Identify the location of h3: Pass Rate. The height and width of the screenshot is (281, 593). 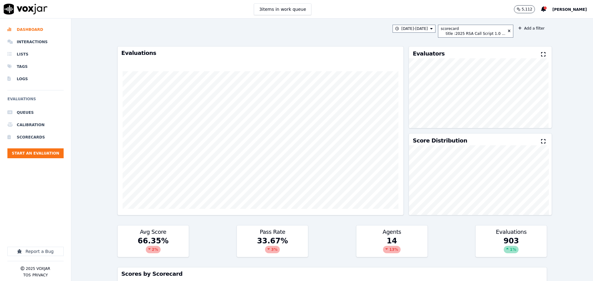
(272, 232).